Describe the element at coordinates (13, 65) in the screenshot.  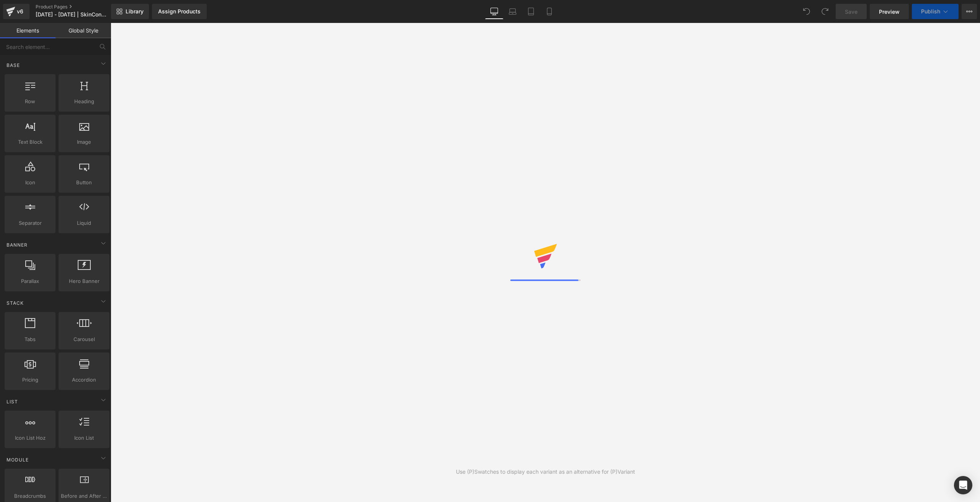
I see `span: Base` at that location.